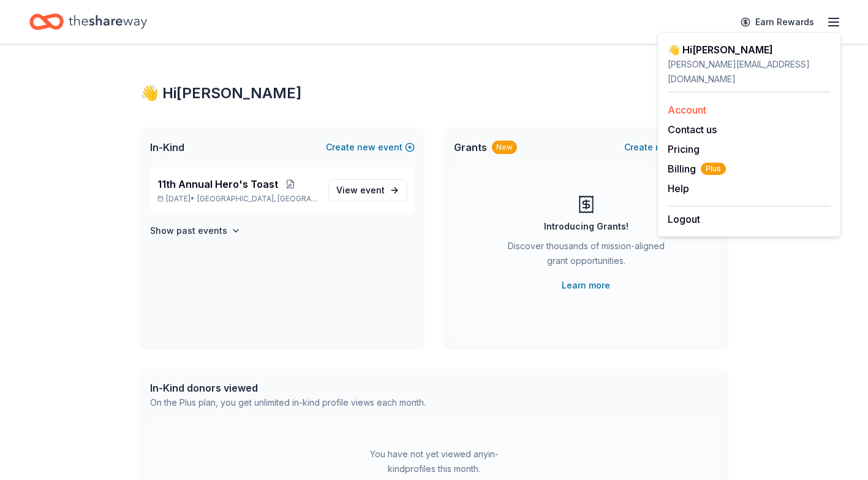 The height and width of the screenshot is (480, 868). What do you see at coordinates (434, 461) in the screenshot?
I see `div: You have not yet viewed any in-kind profiles this month.` at bounding box center [434, 461].